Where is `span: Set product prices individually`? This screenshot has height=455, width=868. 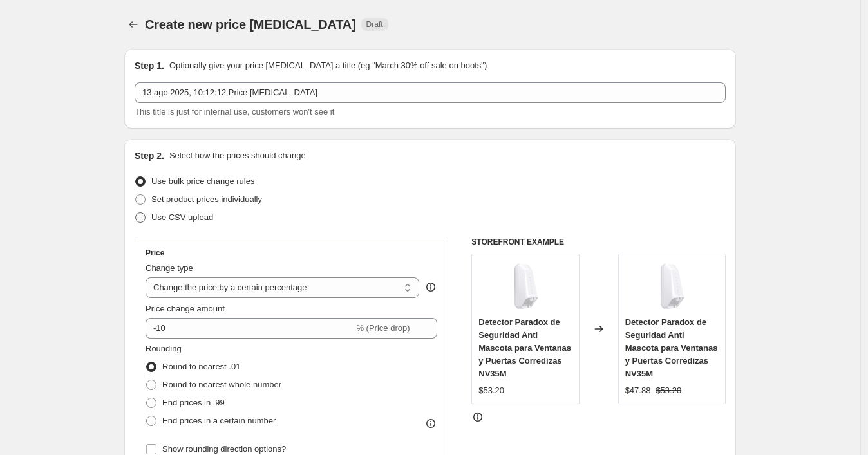 span: Set product prices individually is located at coordinates (207, 199).